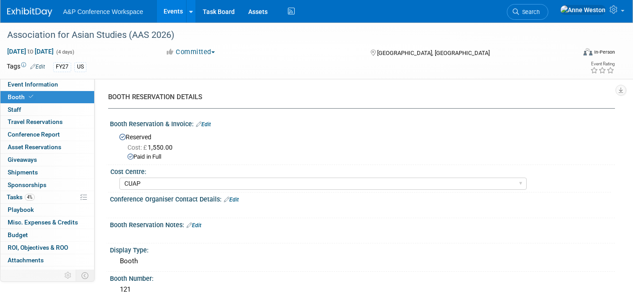 The height and width of the screenshot is (293, 633). What do you see at coordinates (30, 51) in the screenshot?
I see `span: to` at bounding box center [30, 51].